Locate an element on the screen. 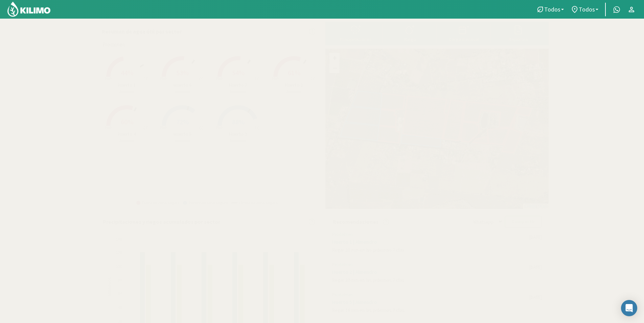  button: Riego is located at coordinates (410, 33).